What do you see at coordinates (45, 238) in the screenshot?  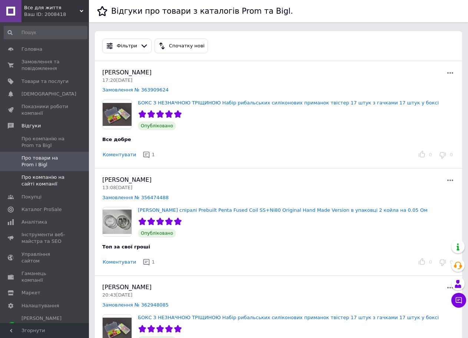 I see `span: Інструменти веб-майстра та SEO` at bounding box center [45, 238].